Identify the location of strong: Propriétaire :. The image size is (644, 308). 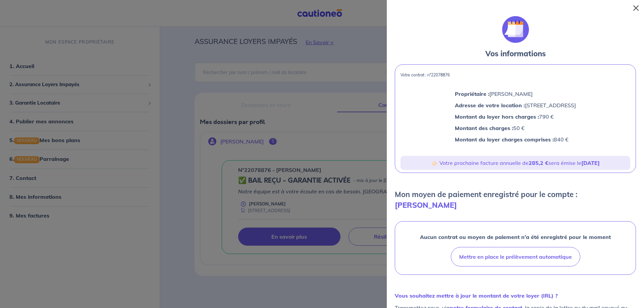
(472, 94).